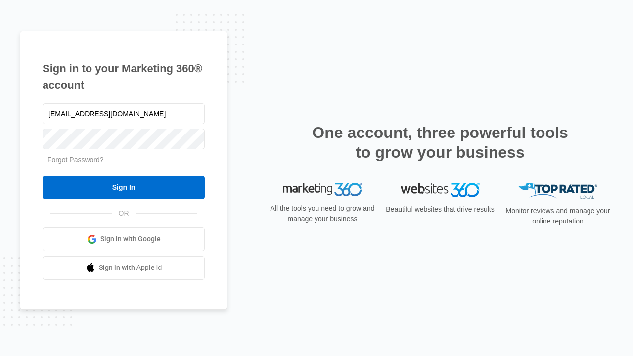 This screenshot has width=633, height=356. I want to click on span: Sign in with Google, so click(131, 239).